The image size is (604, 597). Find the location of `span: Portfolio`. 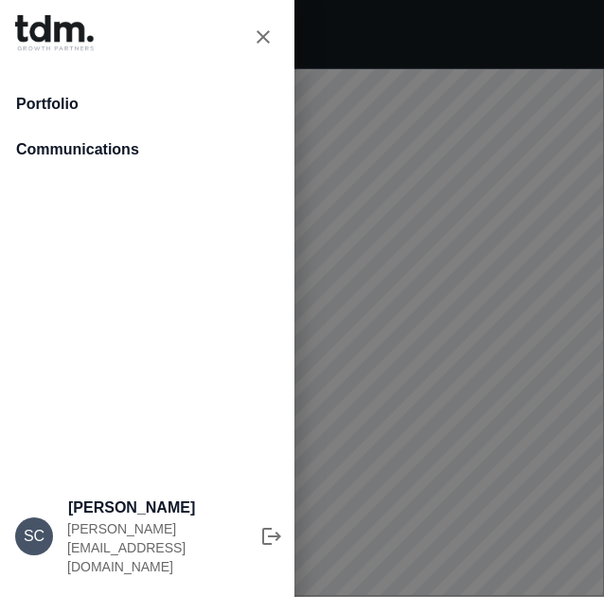

span: Portfolio is located at coordinates (147, 104).